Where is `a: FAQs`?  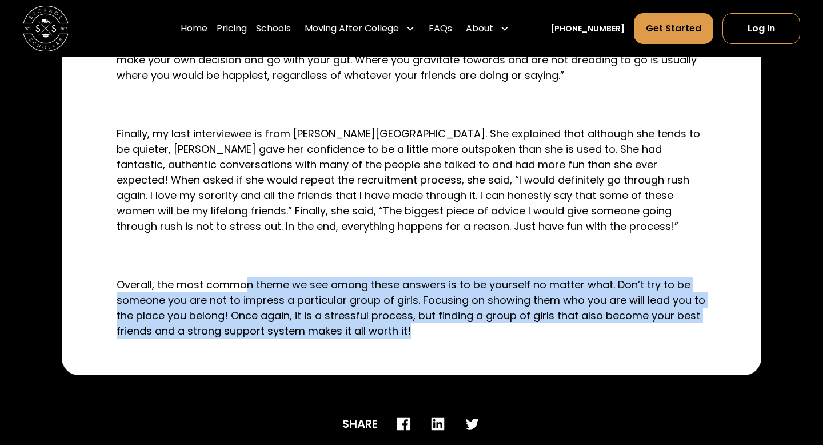 a: FAQs is located at coordinates (440, 29).